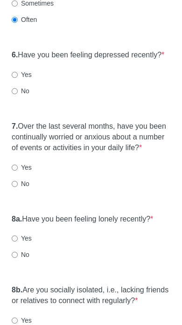 The width and height of the screenshot is (182, 325). I want to click on strong: 8b., so click(17, 290).